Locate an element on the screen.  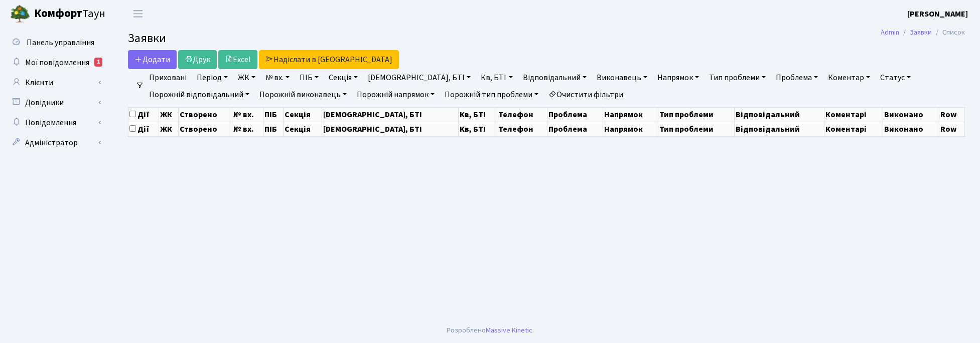
div: Розроблено . is located at coordinates (490, 330).